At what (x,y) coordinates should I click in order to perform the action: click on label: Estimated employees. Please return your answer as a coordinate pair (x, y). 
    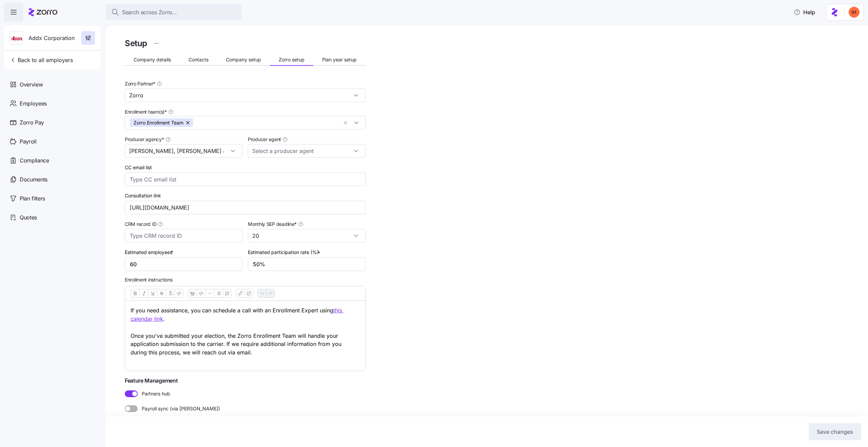
    Looking at the image, I should click on (150, 252).